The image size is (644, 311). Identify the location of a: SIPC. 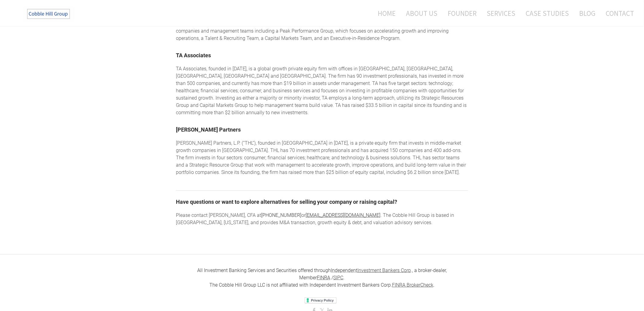
(338, 277).